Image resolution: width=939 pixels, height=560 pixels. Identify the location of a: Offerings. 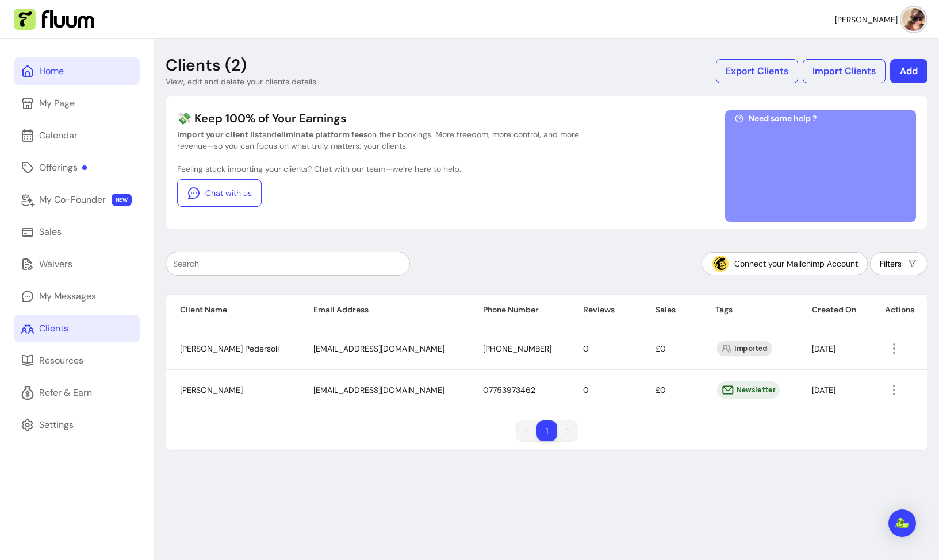
(77, 168).